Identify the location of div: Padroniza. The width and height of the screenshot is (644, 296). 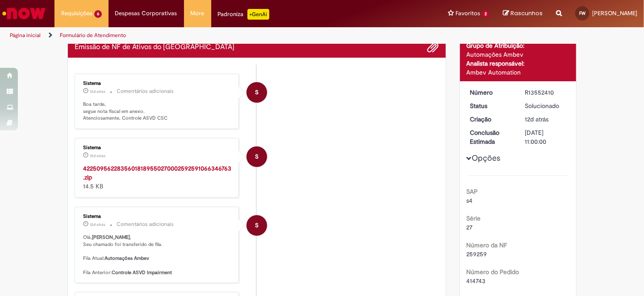
(244, 15).